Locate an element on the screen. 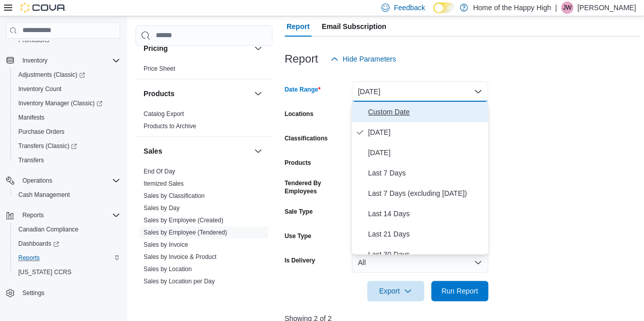  span: Reports is located at coordinates (29, 258).